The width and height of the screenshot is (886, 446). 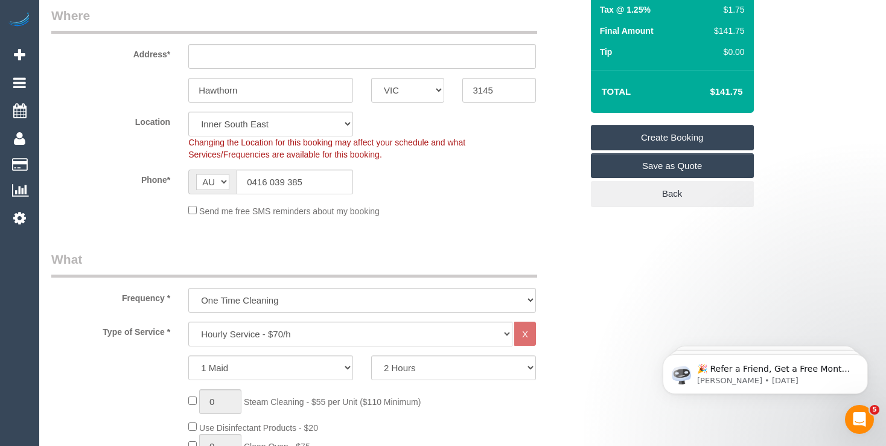 I want to click on p: Message from Ellie, sent 2w ago, so click(x=130, y=52).